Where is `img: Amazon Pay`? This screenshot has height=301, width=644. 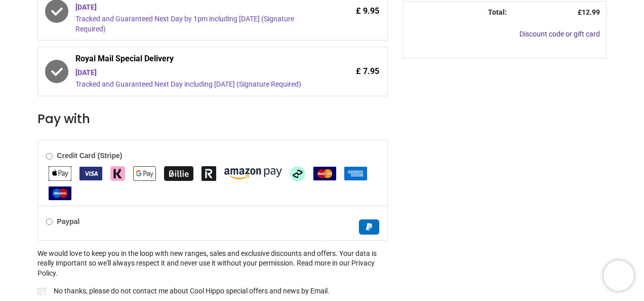
img: Amazon Pay is located at coordinates (253, 174).